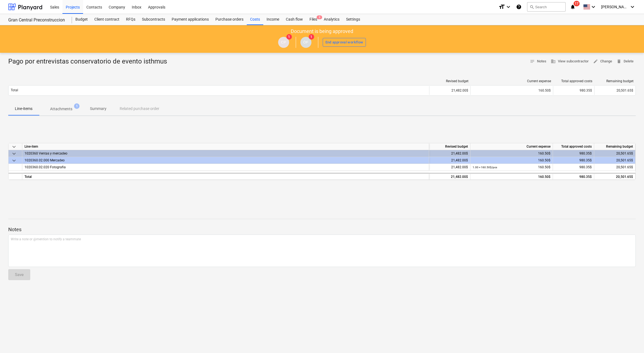 The height and width of the screenshot is (353, 644). Describe the element at coordinates (344, 42) in the screenshot. I see `div: End approval workflow` at that location.